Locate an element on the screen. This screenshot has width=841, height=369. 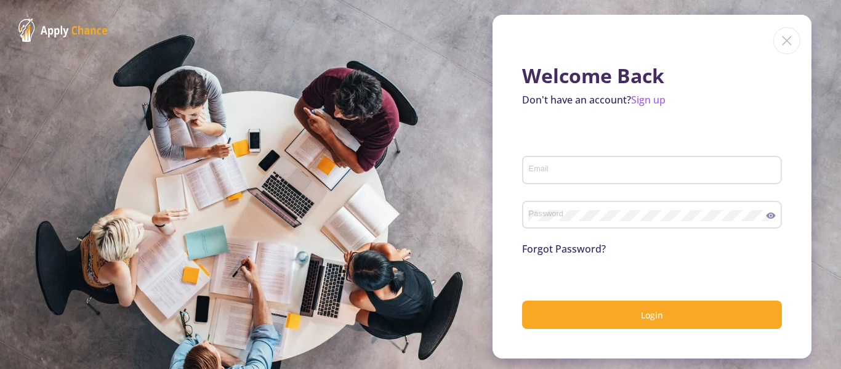
p: Don't have an account? is located at coordinates (652, 100).